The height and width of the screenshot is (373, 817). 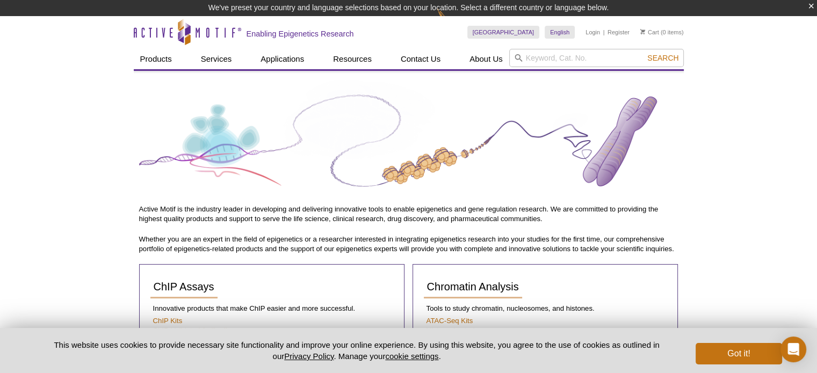 I want to click on h2: Enabling Epigenetics Research, so click(x=300, y=34).